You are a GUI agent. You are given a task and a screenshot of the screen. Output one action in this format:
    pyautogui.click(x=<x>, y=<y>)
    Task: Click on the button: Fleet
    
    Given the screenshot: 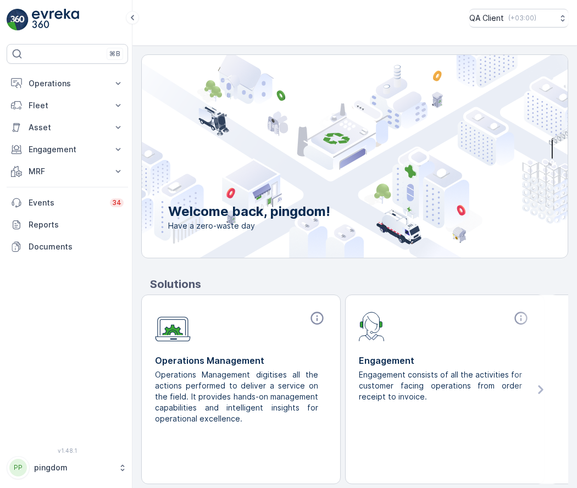 What is the action you would take?
    pyautogui.click(x=67, y=106)
    